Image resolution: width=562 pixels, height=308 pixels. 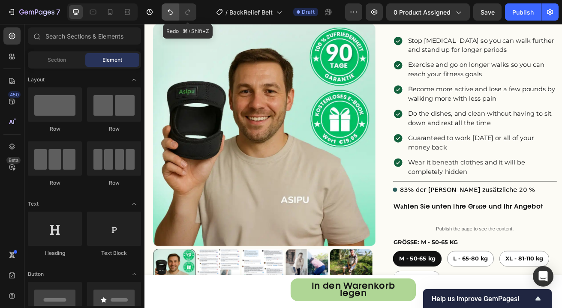 What do you see at coordinates (422, 12) in the screenshot?
I see `span: 0 product assigned` at bounding box center [422, 12].